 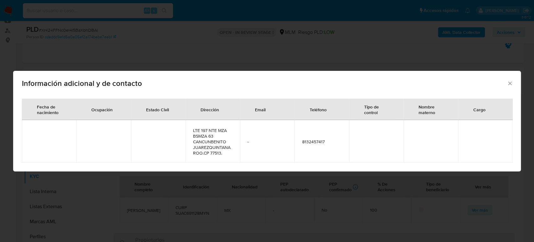 I want to click on div: Nombre materno, so click(x=431, y=109).